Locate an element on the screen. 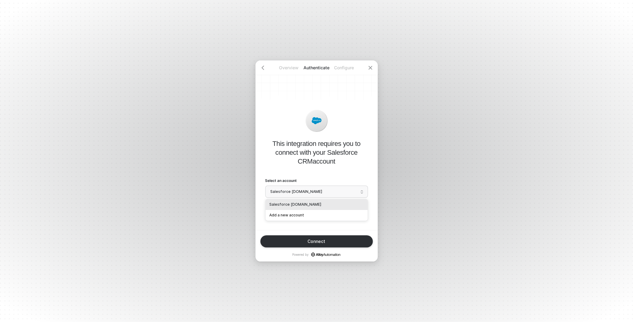  span: icon-close is located at coordinates (370, 68).